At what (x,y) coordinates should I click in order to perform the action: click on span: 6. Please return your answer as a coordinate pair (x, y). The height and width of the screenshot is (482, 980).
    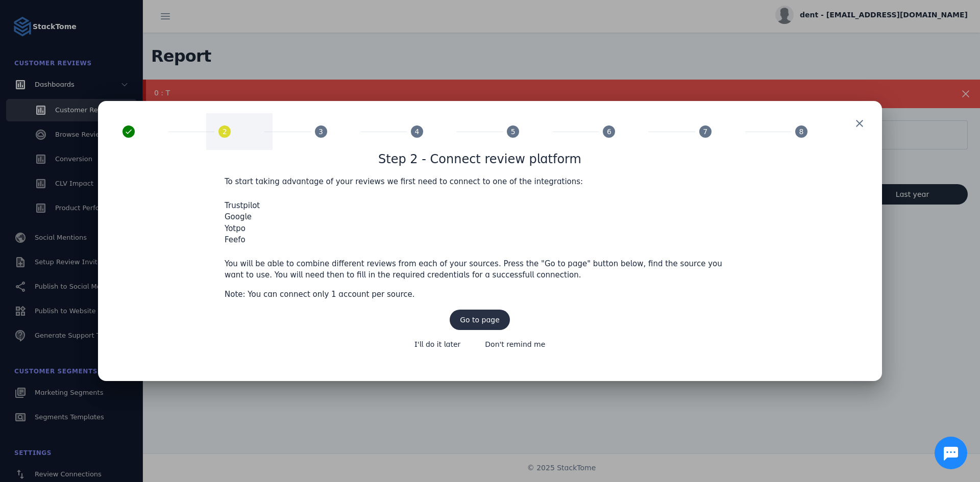
    Looking at the image, I should click on (609, 132).